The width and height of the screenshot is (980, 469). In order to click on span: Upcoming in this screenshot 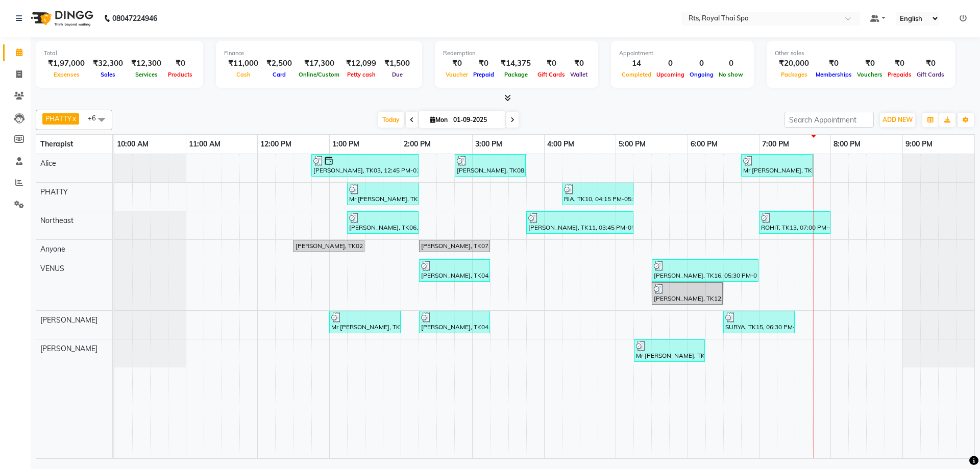, I will do `click(670, 74)`.